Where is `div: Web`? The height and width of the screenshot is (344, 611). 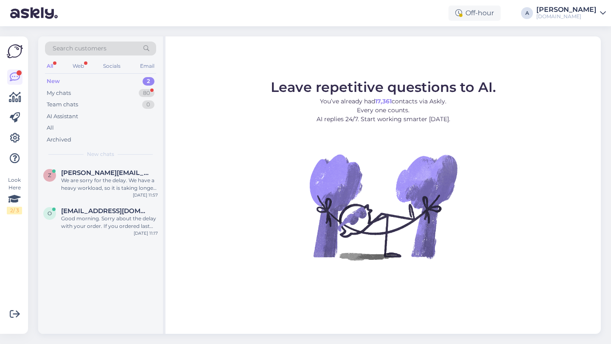 div: Web is located at coordinates (78, 66).